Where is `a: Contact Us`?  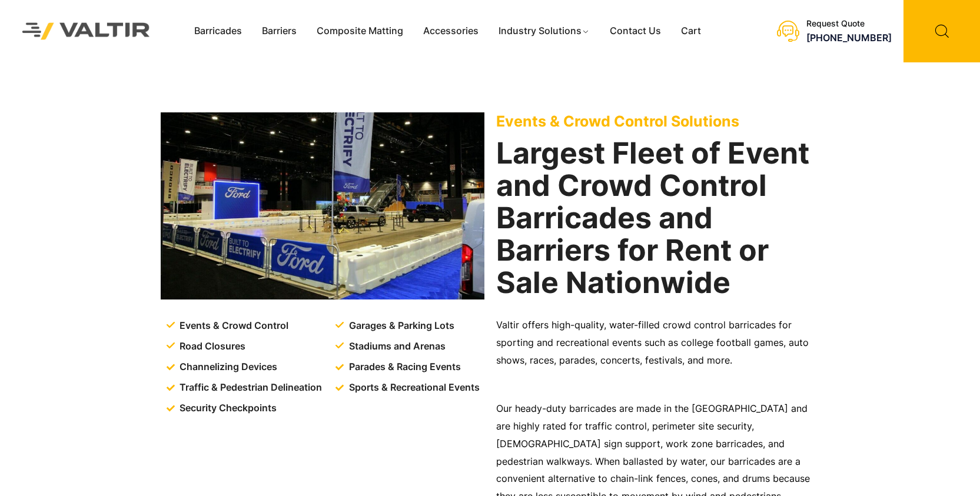 a: Contact Us is located at coordinates (635, 31).